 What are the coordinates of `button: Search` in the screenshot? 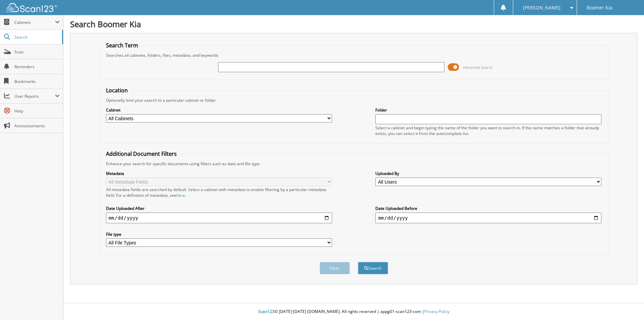 It's located at (373, 268).